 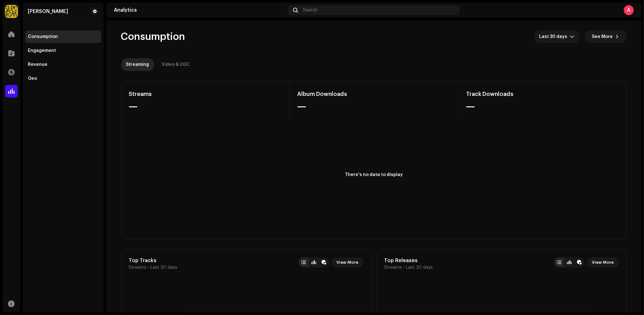 What do you see at coordinates (606, 37) in the screenshot?
I see `button: See More` at bounding box center [606, 37].